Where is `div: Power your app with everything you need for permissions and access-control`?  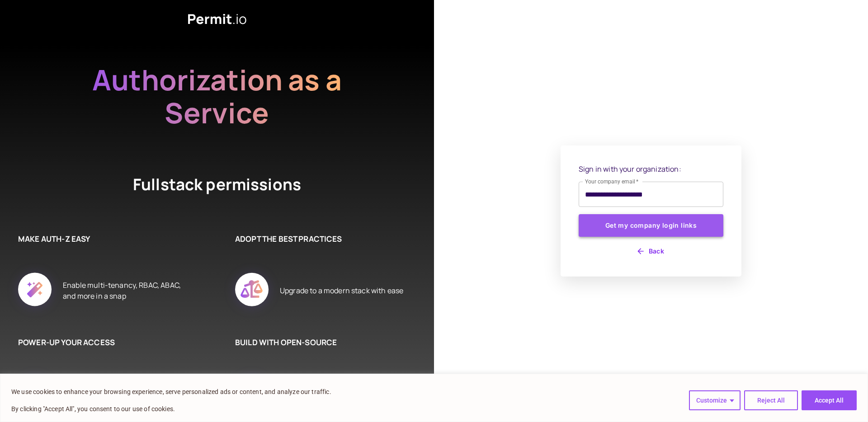 div: Power your app with everything you need for permissions and access-control is located at coordinates (126, 394).